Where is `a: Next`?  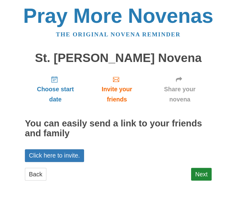 a: Next is located at coordinates (200, 173).